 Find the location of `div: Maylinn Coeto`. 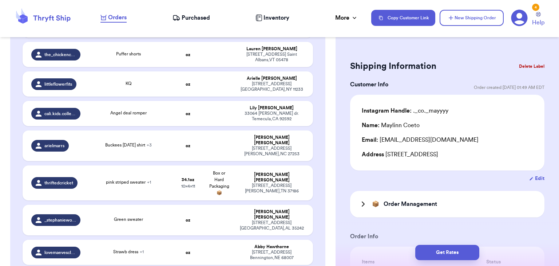

div: Maylinn Coeto is located at coordinates (390, 125).